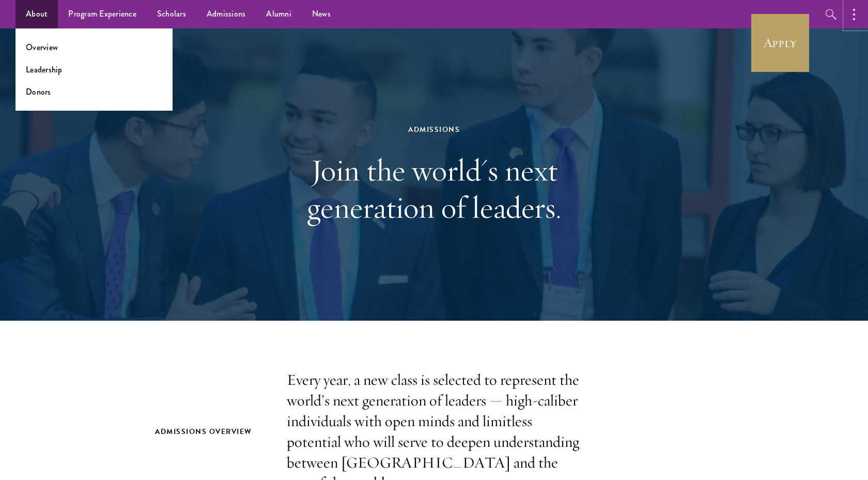 The height and width of the screenshot is (480, 868). Describe the element at coordinates (210, 431) in the screenshot. I see `h2: Admissions Overview` at that location.